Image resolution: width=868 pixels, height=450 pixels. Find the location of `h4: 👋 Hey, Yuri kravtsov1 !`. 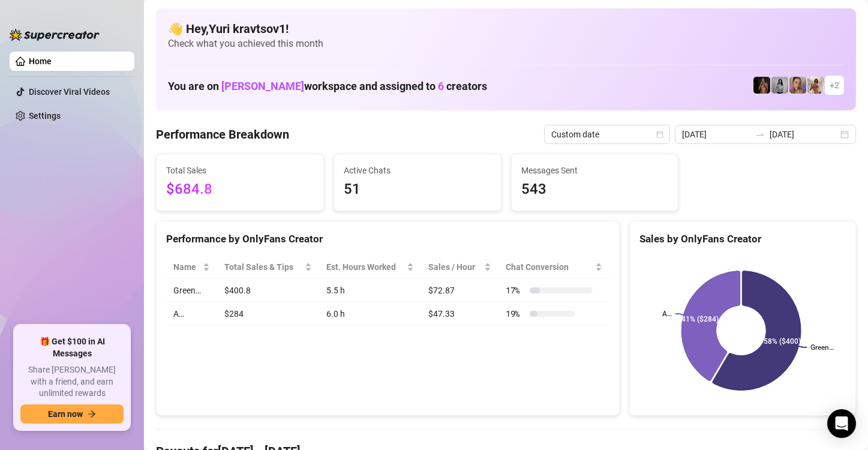

h4: 👋 Hey, Yuri kravtsov1 ! is located at coordinates (506, 29).